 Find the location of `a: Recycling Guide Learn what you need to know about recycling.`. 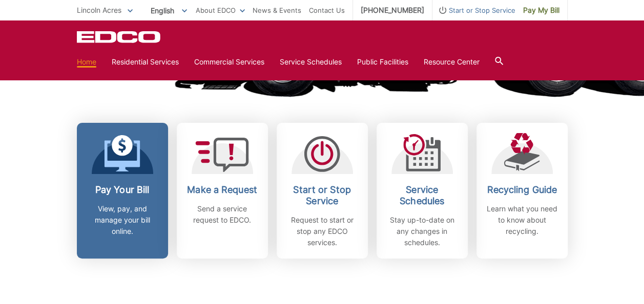

a: Recycling Guide Learn what you need to know about recycling. is located at coordinates (522, 190).